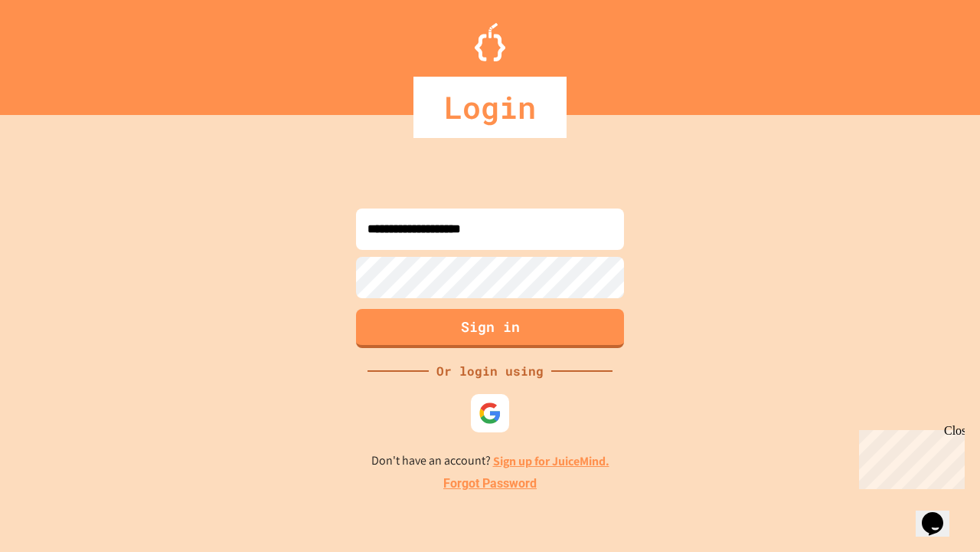  What do you see at coordinates (490, 484) in the screenshot?
I see `a: Forgot Password` at bounding box center [490, 484].